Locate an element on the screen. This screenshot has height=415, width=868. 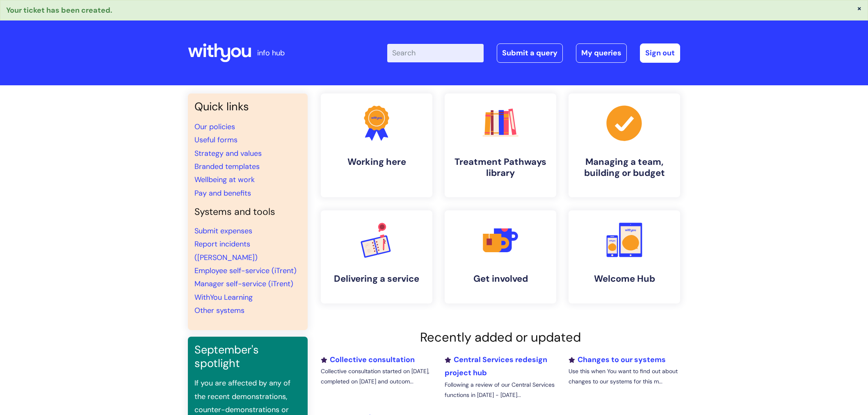
a: Get involved is located at coordinates (500, 257).